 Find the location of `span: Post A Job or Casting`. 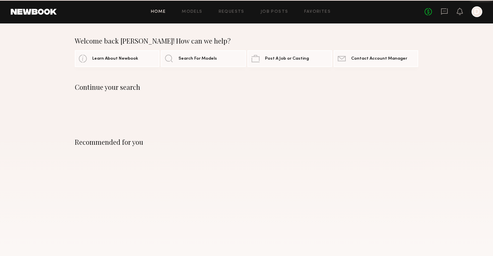

span: Post A Job or Casting is located at coordinates (287, 59).